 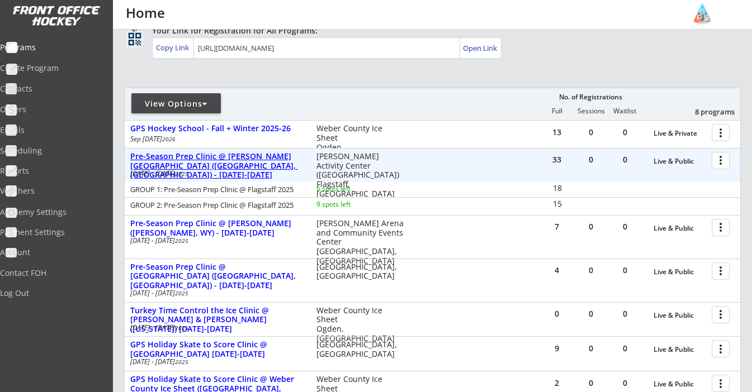 I want to click on div: 9 spots left, so click(x=352, y=205).